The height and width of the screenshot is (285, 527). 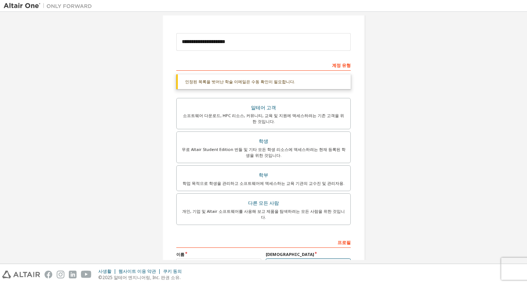 What do you see at coordinates (21, 274) in the screenshot?
I see `img: altair_logo.svg` at bounding box center [21, 274].